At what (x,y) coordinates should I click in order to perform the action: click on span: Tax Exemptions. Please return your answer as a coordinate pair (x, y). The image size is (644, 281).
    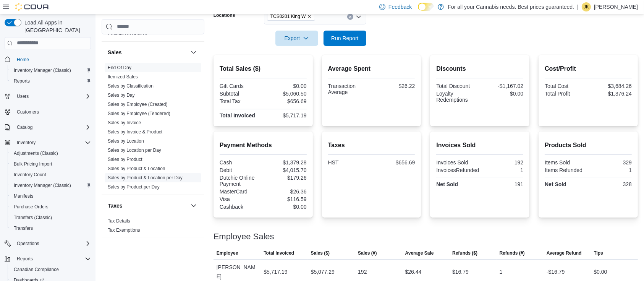
    Looking at the image, I should click on (124, 230).